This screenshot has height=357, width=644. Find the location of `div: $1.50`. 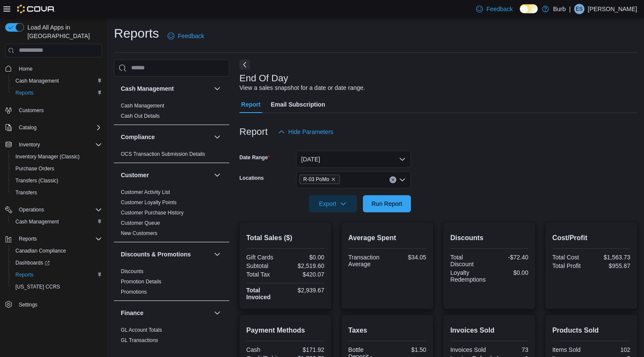

div: $1.50 is located at coordinates (407, 350).